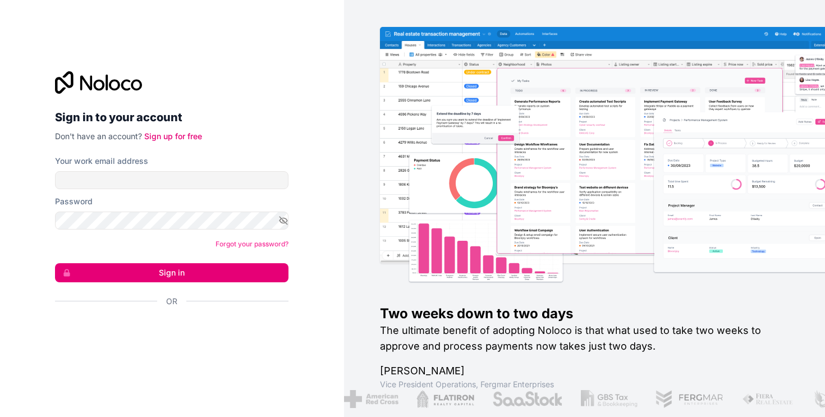  Describe the element at coordinates (584, 385) in the screenshot. I see `h1: Vice President Operations , Fergmar Enterprises` at that location.